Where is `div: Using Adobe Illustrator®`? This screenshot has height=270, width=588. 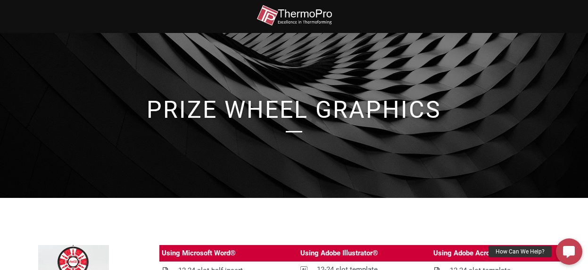
div: Using Adobe Illustrator® is located at coordinates (339, 253).